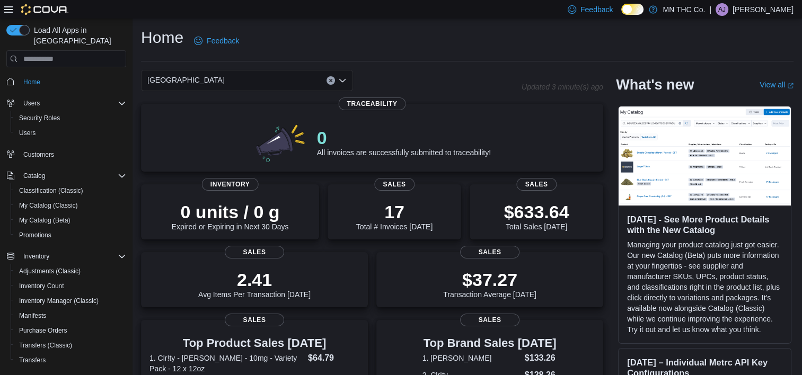 The height and width of the screenshot is (375, 802). What do you see at coordinates (597, 10) in the screenshot?
I see `span: Feedback` at bounding box center [597, 10].